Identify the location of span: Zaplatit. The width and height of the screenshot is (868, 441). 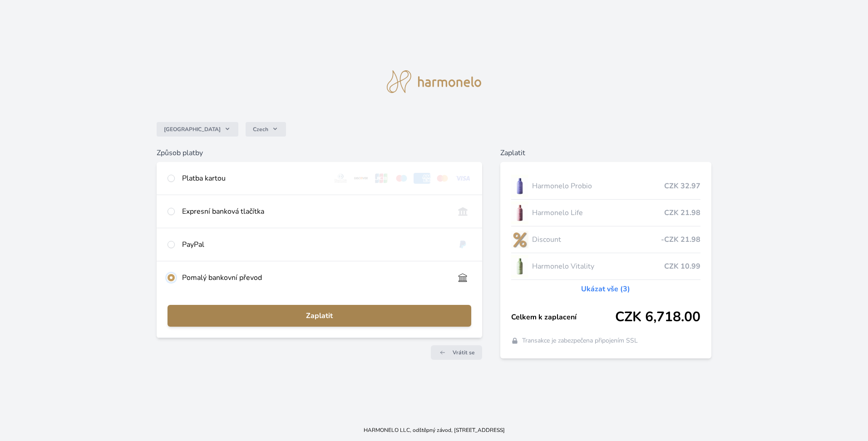
(319, 316).